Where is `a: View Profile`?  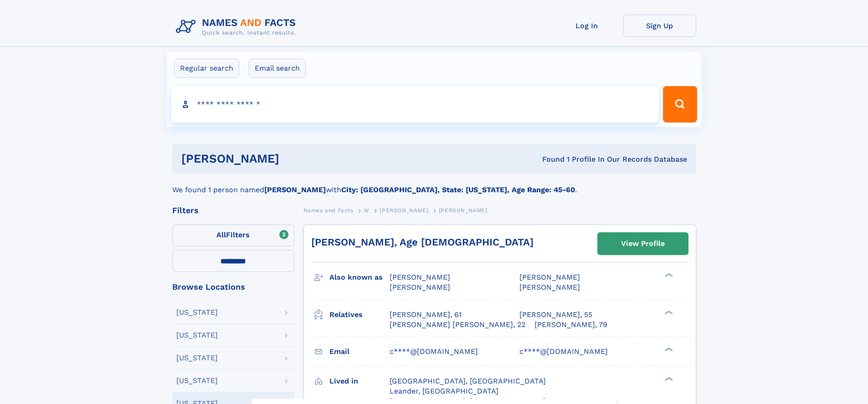
a: View Profile is located at coordinates (643, 244).